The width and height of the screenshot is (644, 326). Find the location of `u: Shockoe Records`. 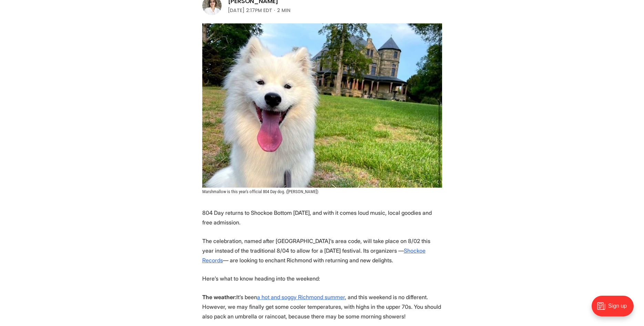

u: Shockoe Records is located at coordinates (314, 255).